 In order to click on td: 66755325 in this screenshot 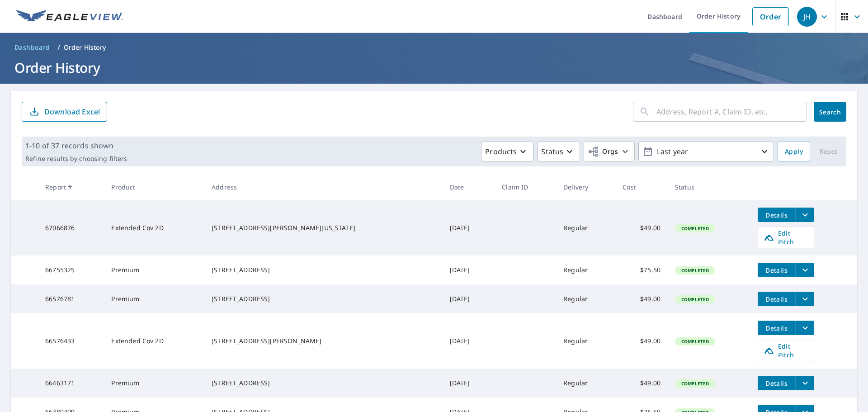, I will do `click(71, 270)`.